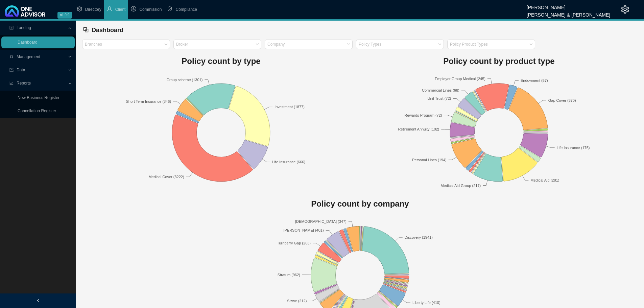 This screenshot has height=308, width=644. Describe the element at coordinates (419, 237) in the screenshot. I see `text: Discovery (1941)` at that location.